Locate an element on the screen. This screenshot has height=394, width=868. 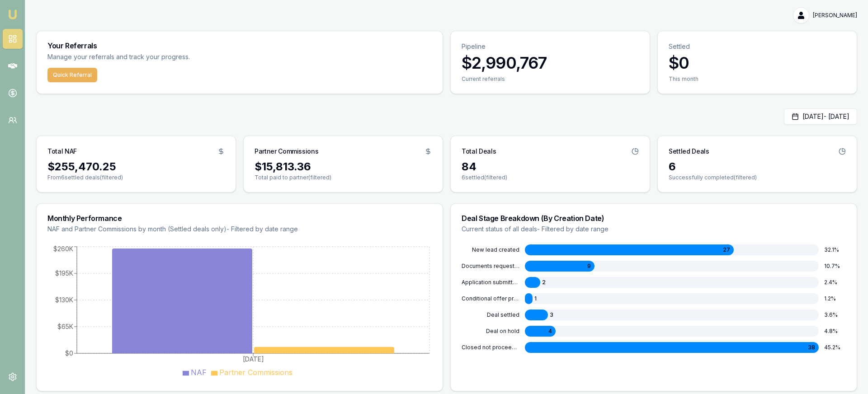
span: 1 is located at coordinates (535, 299).